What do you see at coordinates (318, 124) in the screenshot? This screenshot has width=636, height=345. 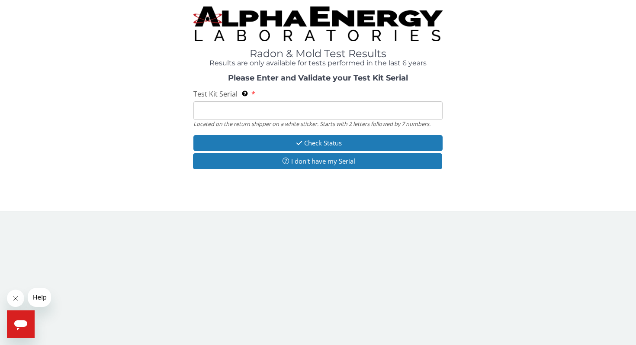 I see `div: Located on the return shipper on a white sticker. Starts with 2 letters followed by 7 numbers.` at bounding box center [318, 124].